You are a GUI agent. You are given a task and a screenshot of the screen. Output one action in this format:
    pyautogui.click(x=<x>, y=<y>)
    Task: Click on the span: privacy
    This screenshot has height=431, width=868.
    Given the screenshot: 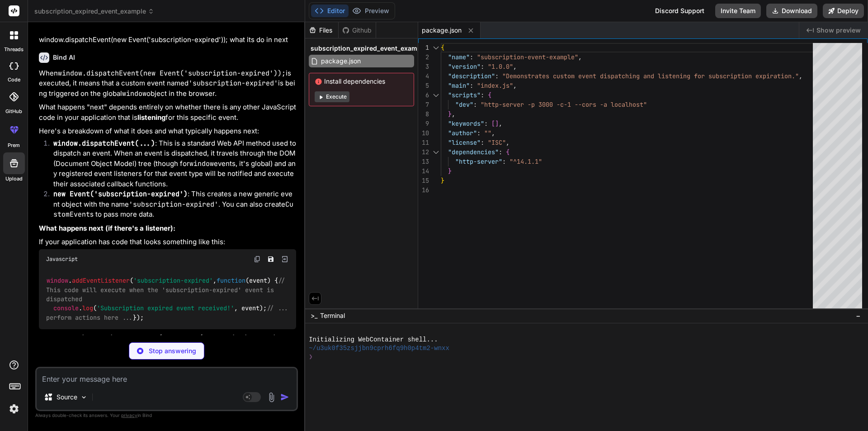 What is the action you would take?
    pyautogui.click(x=129, y=415)
    